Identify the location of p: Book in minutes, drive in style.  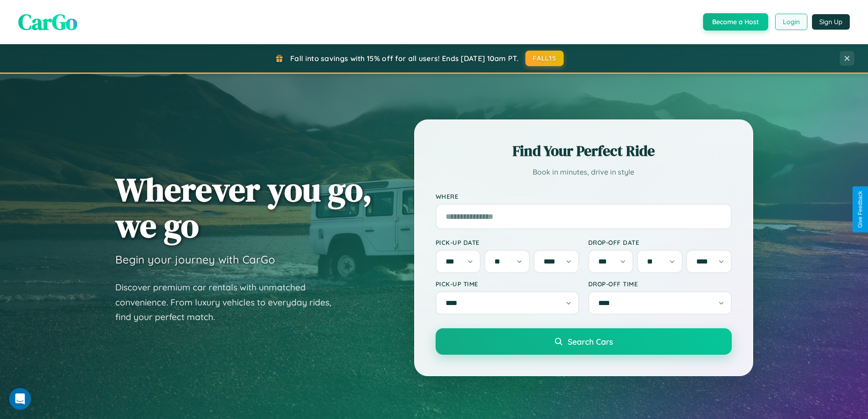
(584, 172).